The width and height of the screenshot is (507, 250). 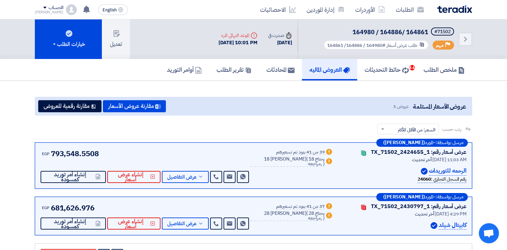 I want to click on a: إدارة الموردين, so click(x=326, y=9).